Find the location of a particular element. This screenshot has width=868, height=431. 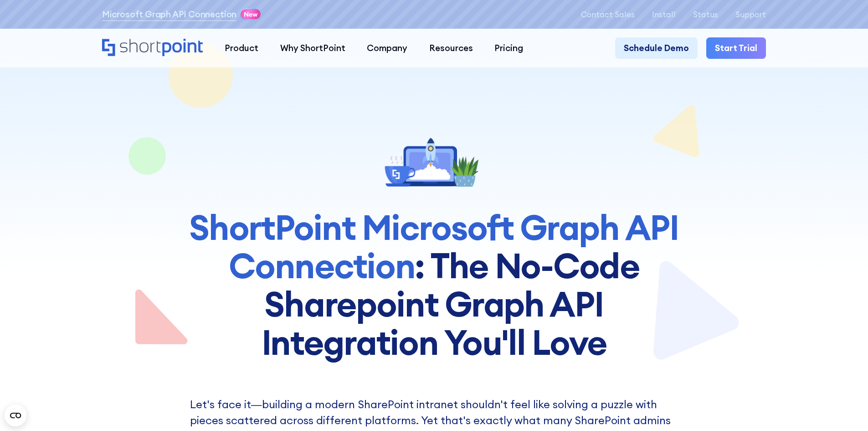

a: Microsoft Graph API Connection is located at coordinates (169, 14).